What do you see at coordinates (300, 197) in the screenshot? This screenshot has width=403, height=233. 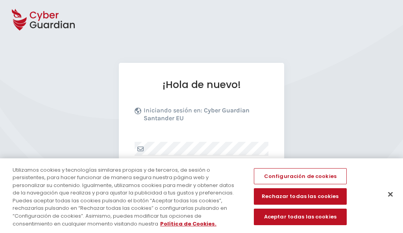 I see `button: Rechazar todas las cookies` at bounding box center [300, 197].